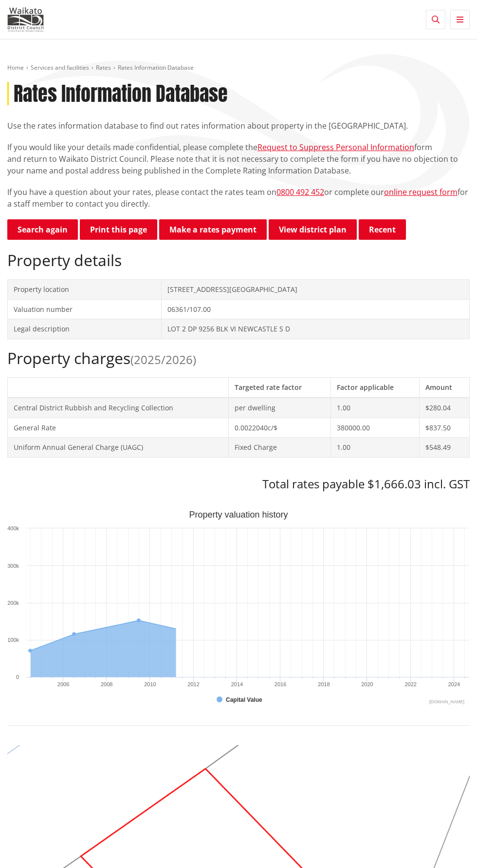 The width and height of the screenshot is (477, 868). Describe the element at coordinates (156, 67) in the screenshot. I see `span: Rates Information Database` at that location.